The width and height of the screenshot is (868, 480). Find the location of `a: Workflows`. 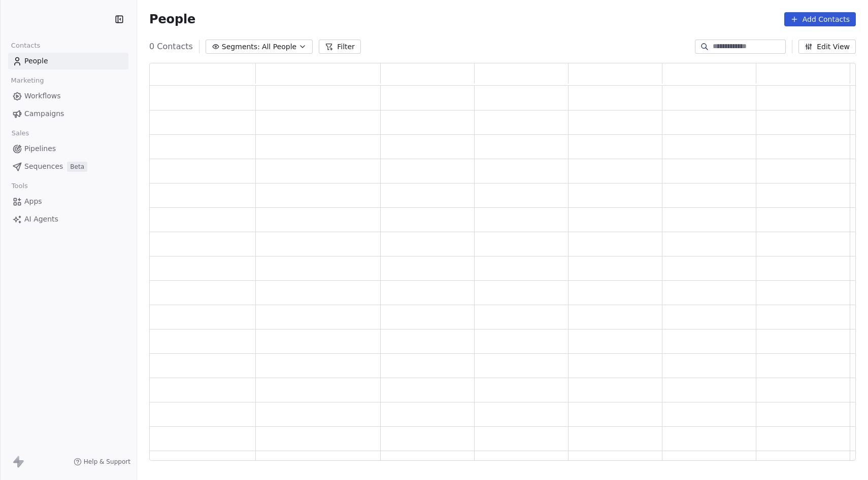

a: Workflows is located at coordinates (68, 95).